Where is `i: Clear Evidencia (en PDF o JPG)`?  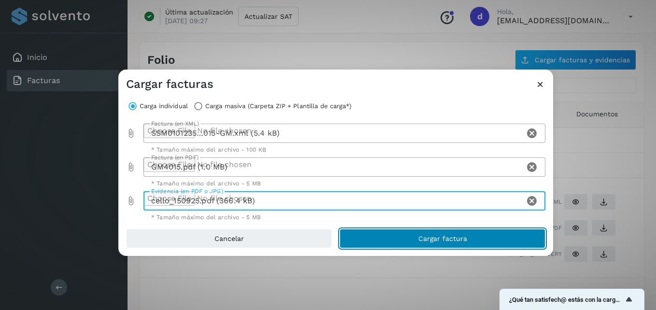
i: Clear Evidencia (en PDF o JPG) is located at coordinates (532, 201).